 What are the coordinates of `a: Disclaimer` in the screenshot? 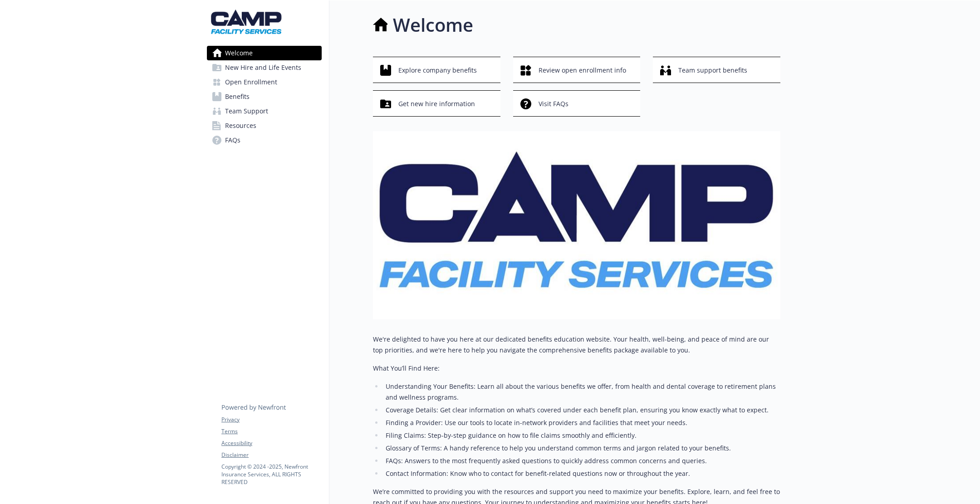 It's located at (271, 455).